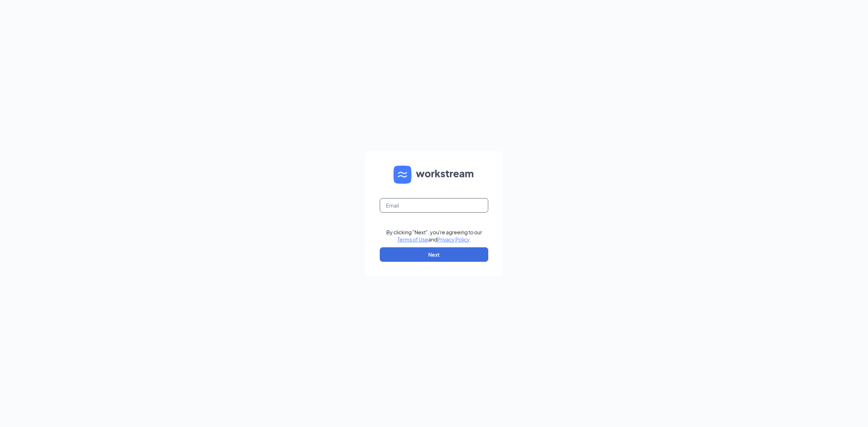 Image resolution: width=868 pixels, height=427 pixels. Describe the element at coordinates (453, 239) in the screenshot. I see `a: Privacy Policy` at that location.